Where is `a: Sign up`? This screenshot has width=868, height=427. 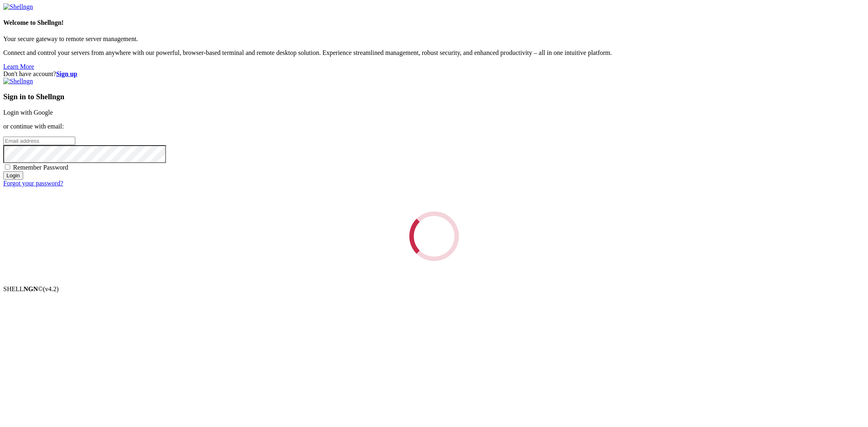 a: Sign up is located at coordinates (67, 73).